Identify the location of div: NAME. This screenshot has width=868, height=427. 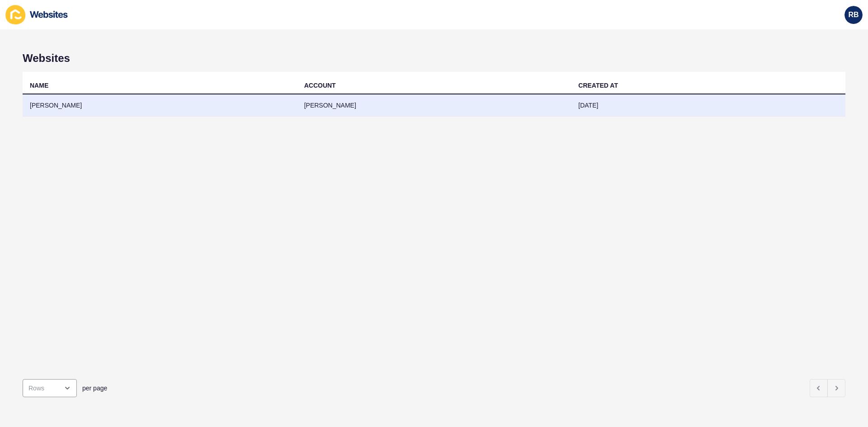
(39, 85).